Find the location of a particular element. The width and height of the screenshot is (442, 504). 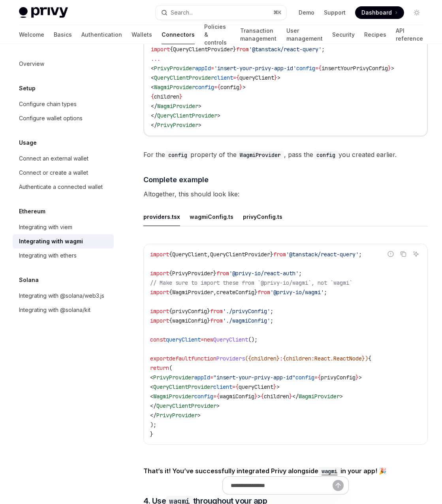

span: function is located at coordinates (204, 359).